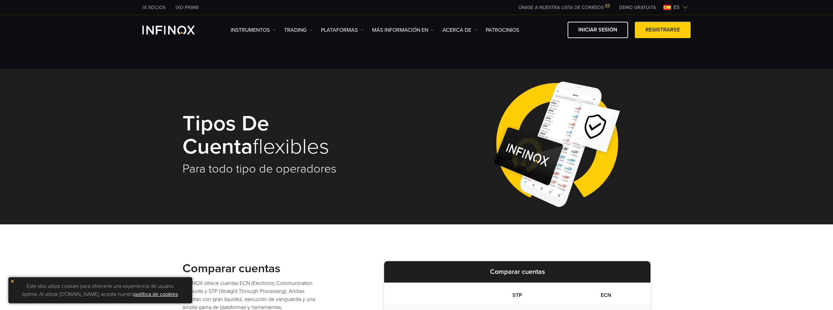 This screenshot has width=833, height=310. Describe the element at coordinates (156, 294) in the screenshot. I see `a: política de cookies` at that location.